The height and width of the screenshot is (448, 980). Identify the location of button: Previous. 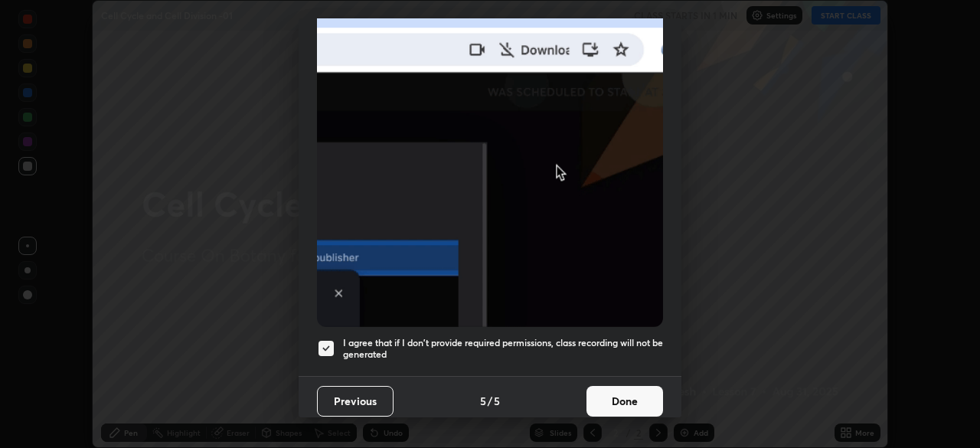
(356, 401).